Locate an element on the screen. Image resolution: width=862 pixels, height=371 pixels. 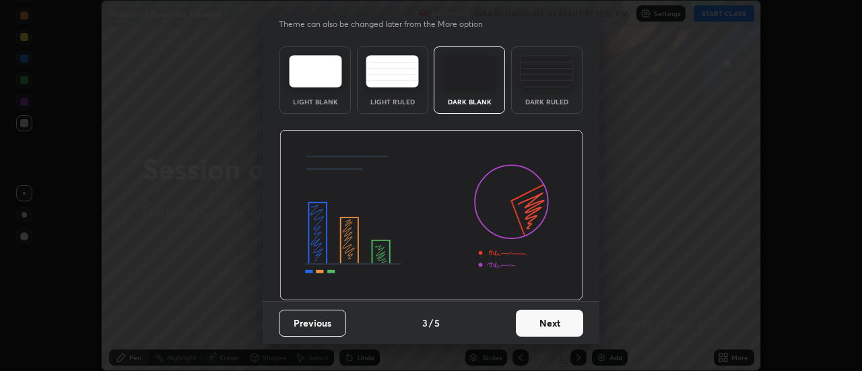
h4: 5 is located at coordinates (437, 323).